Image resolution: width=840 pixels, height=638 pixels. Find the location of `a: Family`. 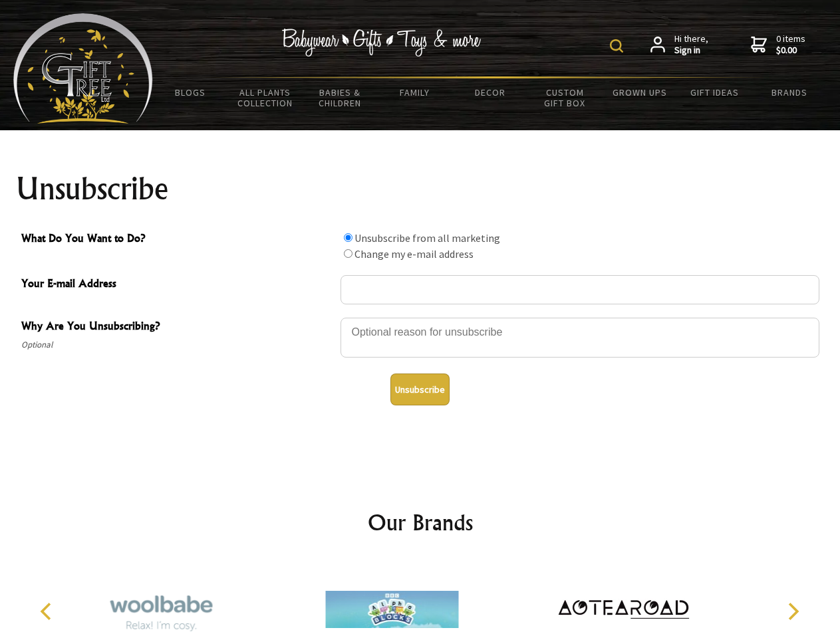

a: Family is located at coordinates (415, 92).